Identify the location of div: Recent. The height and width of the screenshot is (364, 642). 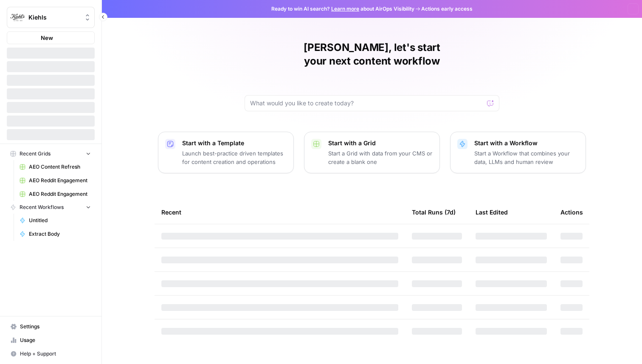
(280, 212).